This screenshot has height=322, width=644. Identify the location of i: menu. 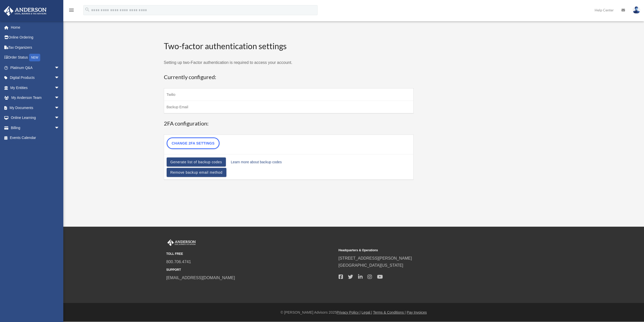
(71, 10).